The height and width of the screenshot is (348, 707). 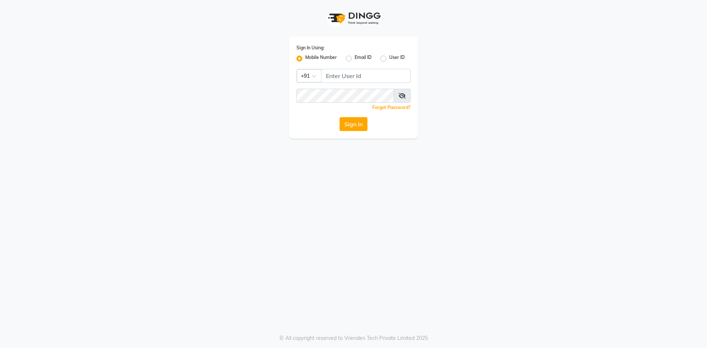 What do you see at coordinates (310, 48) in the screenshot?
I see `label: Sign In Using:` at bounding box center [310, 48].